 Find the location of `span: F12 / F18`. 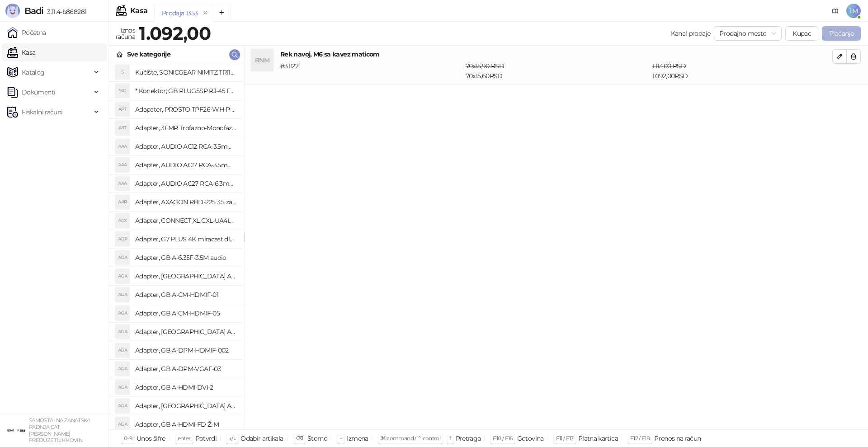

span: F12 / F18 is located at coordinates (640, 438).